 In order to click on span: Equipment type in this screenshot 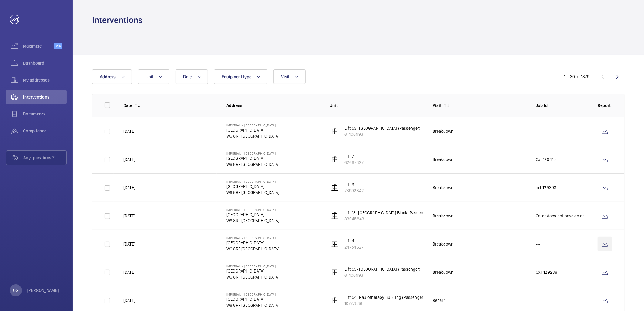, I will do `click(236, 77)`.